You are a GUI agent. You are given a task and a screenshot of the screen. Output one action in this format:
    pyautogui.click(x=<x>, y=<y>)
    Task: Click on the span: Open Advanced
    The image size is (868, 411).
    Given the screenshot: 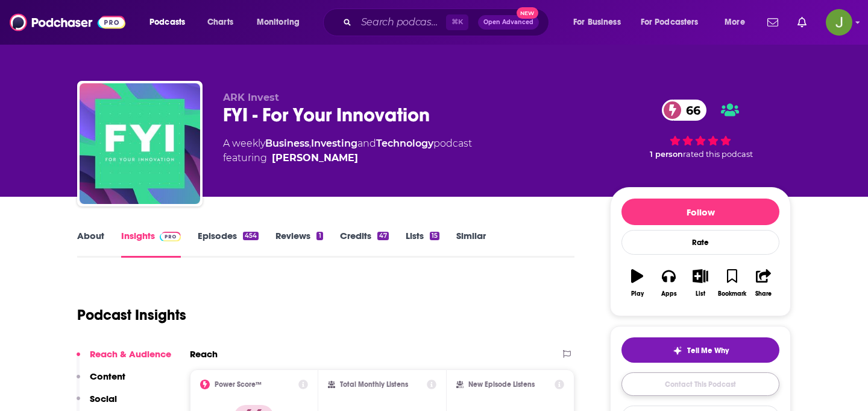 What is the action you would take?
    pyautogui.click(x=509, y=22)
    